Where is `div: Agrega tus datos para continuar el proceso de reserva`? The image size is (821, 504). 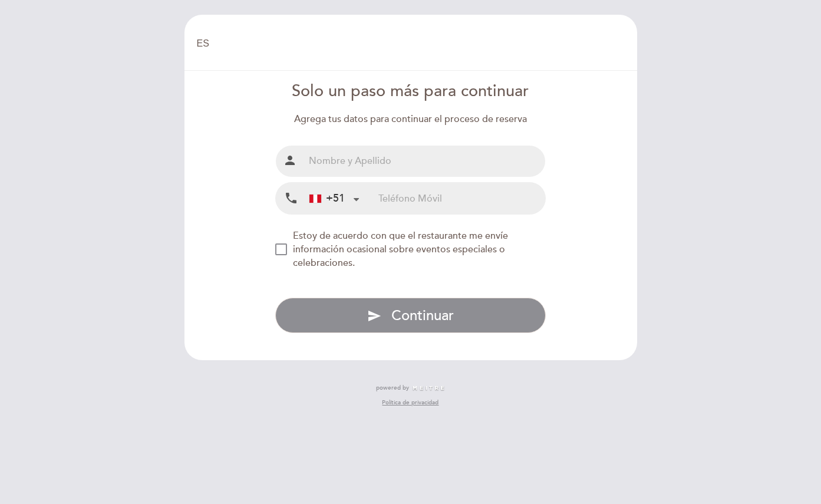
div: Agrega tus datos para continuar el proceso de reserva is located at coordinates (410, 119).